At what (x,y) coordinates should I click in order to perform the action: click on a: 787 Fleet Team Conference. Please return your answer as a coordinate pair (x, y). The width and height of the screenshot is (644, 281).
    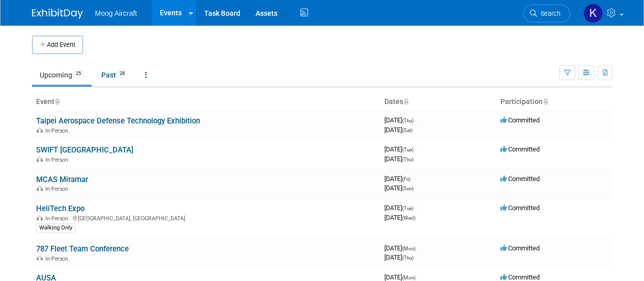
    Looking at the image, I should click on (83, 249).